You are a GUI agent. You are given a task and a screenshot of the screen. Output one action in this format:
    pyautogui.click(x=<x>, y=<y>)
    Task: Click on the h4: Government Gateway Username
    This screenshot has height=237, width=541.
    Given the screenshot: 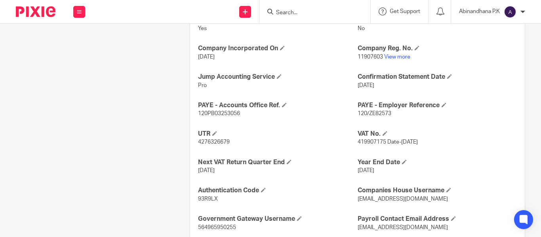 What is the action you would take?
    pyautogui.click(x=278, y=219)
    